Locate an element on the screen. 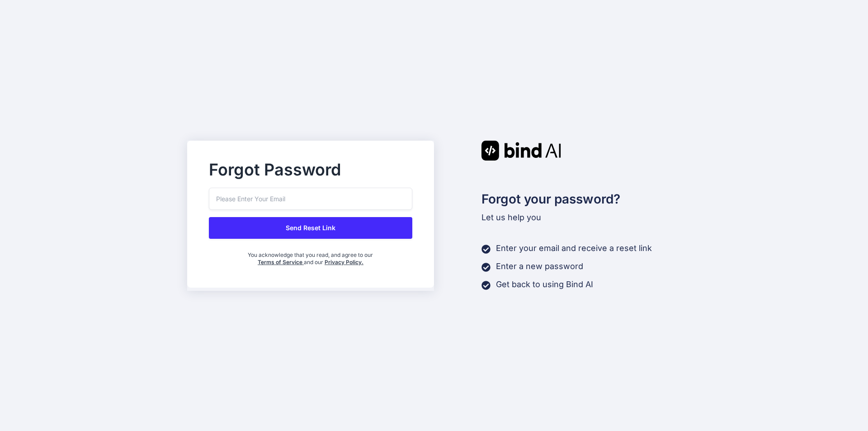  p: Enter a new password is located at coordinates (540, 267).